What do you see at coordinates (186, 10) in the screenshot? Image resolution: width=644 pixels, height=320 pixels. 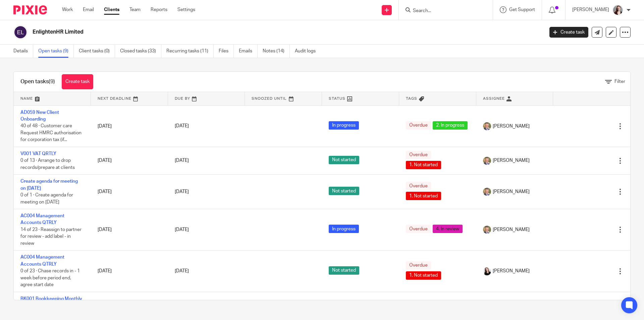 I see `a: Settings` at bounding box center [186, 10].